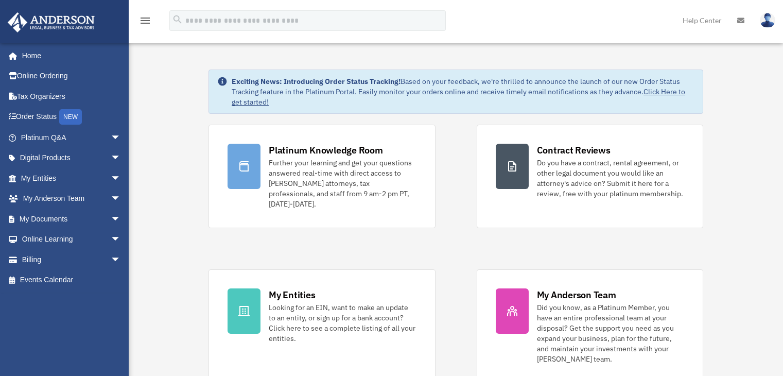 The width and height of the screenshot is (783, 376). Describe the element at coordinates (72, 219) in the screenshot. I see `a: My Documentsarrow_drop_down` at that location.